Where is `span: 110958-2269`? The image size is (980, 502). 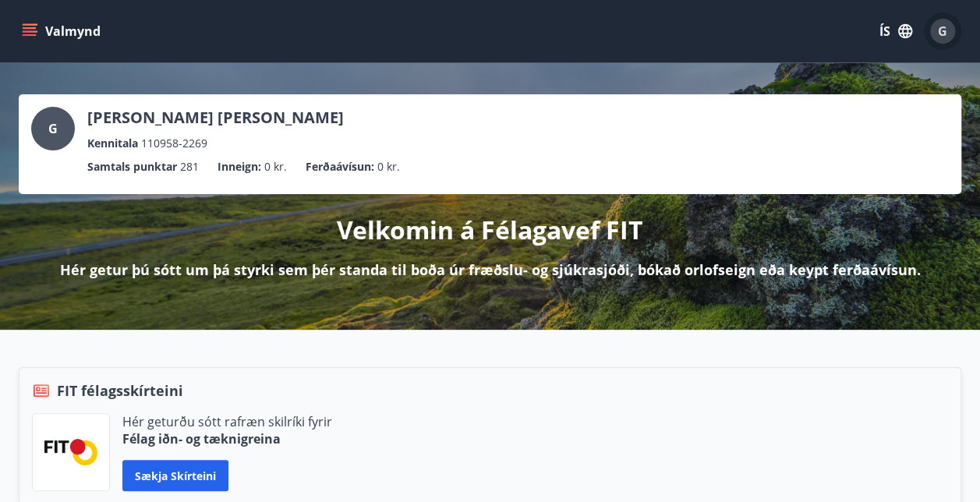 span: 110958-2269 is located at coordinates (174, 144).